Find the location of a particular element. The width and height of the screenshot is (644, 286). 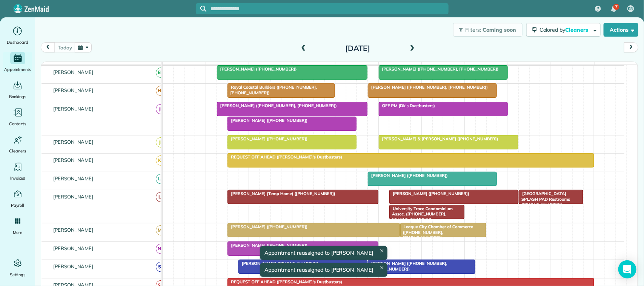

span: MB is located at coordinates (161, 230).